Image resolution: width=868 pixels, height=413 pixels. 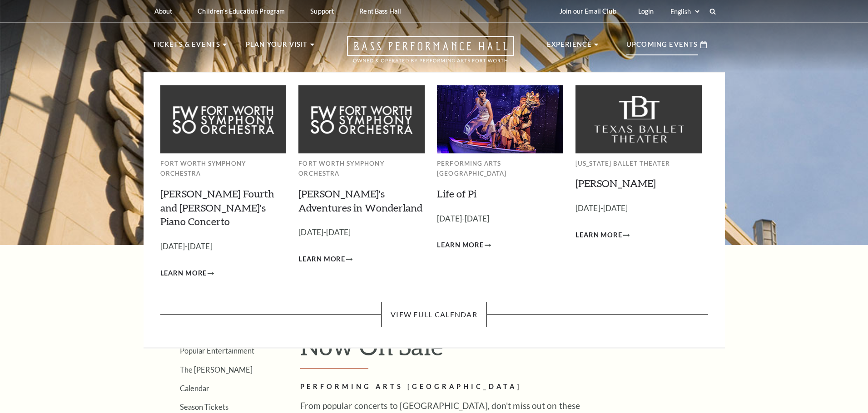 What do you see at coordinates (500, 119) in the screenshot?
I see `img: lop-meganav-279x150.jpg` at bounding box center [500, 119].